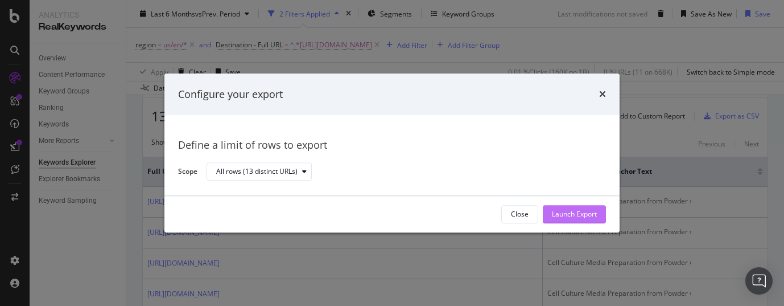 The width and height of the screenshot is (784, 306). Describe the element at coordinates (392, 153) in the screenshot. I see `div: modal` at that location.